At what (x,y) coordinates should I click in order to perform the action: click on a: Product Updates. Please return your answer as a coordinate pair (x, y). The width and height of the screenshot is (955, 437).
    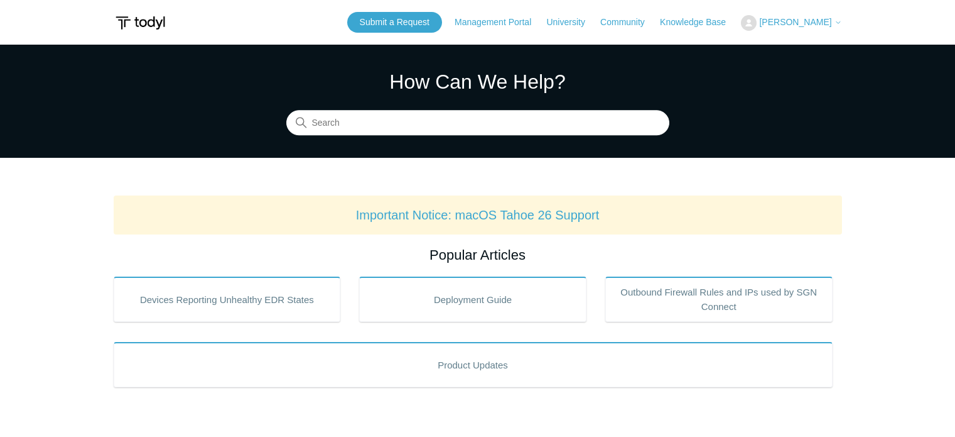
    Looking at the image, I should click on (473, 364).